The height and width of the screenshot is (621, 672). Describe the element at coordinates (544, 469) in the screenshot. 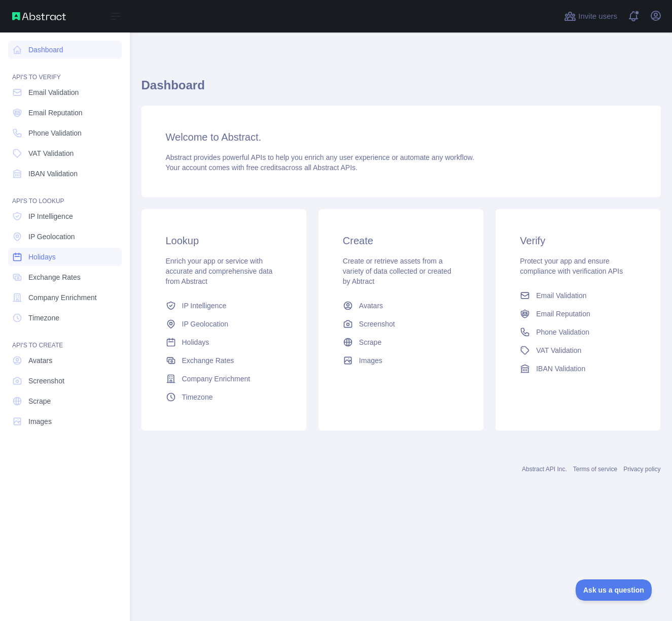

I see `a: Abstract API Inc.` at that location.